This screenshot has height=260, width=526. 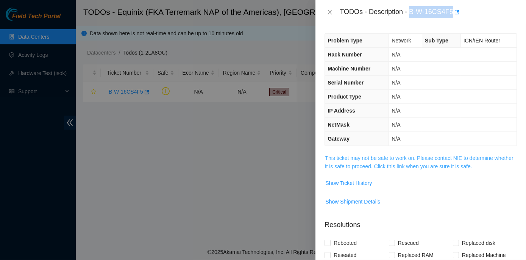 I want to click on span: close, so click(x=330, y=12).